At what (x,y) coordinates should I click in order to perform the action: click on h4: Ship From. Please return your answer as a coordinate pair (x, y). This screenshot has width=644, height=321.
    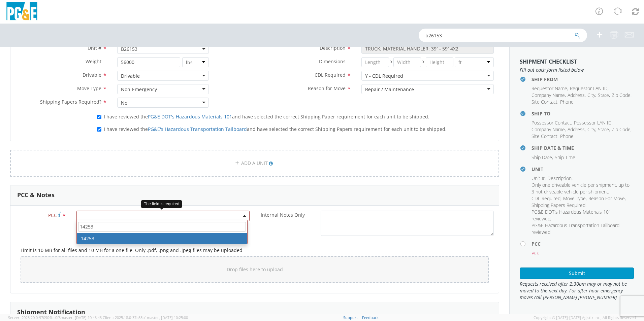
    Looking at the image, I should click on (582, 79).